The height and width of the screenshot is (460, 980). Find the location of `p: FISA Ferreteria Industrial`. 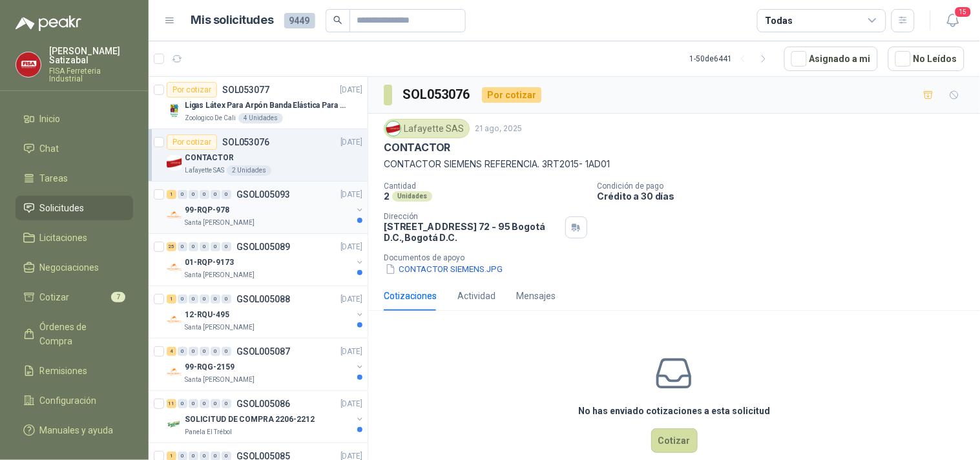

p: FISA Ferreteria Industrial is located at coordinates (91, 75).